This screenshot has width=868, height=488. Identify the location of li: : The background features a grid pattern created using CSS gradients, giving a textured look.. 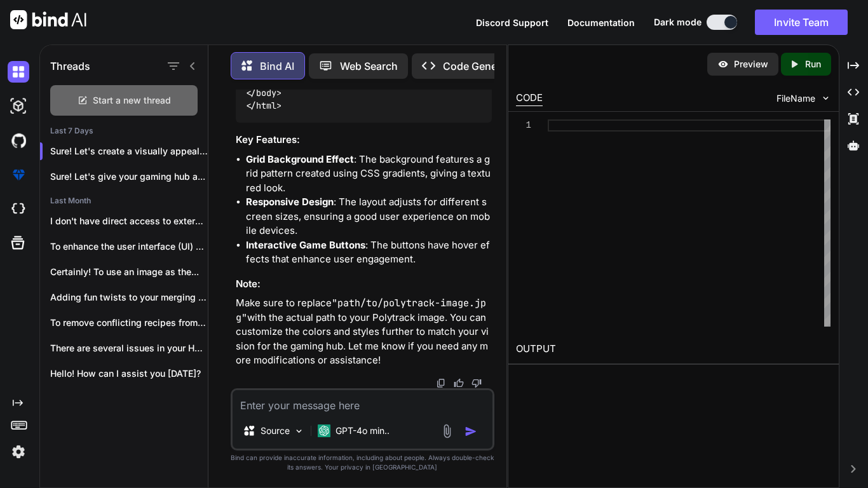
(369, 174).